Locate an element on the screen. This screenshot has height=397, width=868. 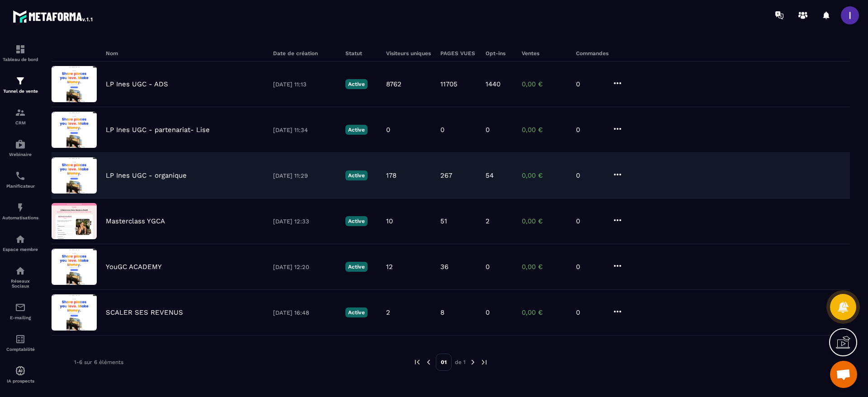
h6: Date de création is located at coordinates (304, 53).